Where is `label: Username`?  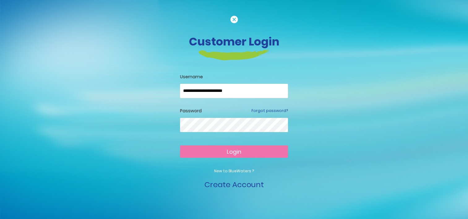 label: Username is located at coordinates (234, 77).